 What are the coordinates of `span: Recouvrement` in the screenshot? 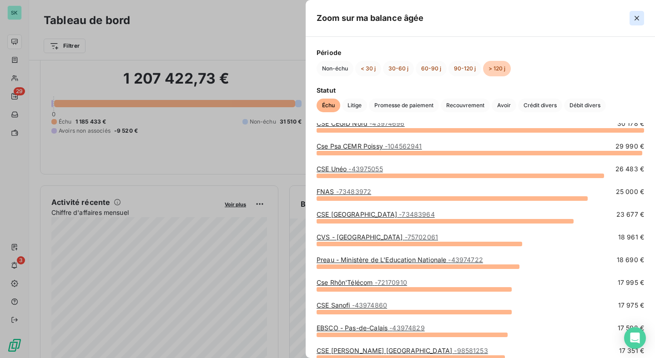 It's located at (465, 106).